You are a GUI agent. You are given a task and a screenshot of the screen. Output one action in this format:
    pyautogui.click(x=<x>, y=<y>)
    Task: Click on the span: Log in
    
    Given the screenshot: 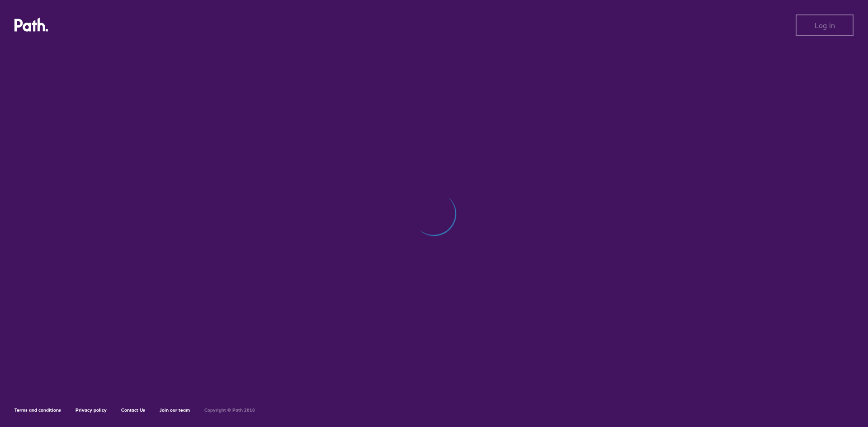 What is the action you would take?
    pyautogui.click(x=824, y=25)
    